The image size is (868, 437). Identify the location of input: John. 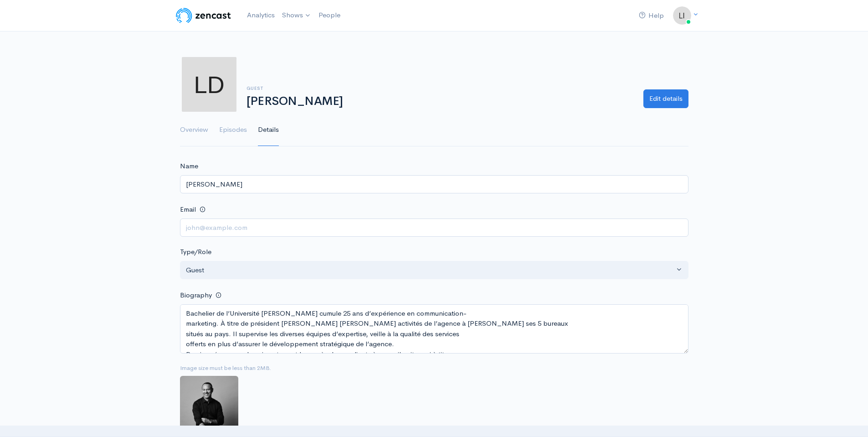
(434, 184).